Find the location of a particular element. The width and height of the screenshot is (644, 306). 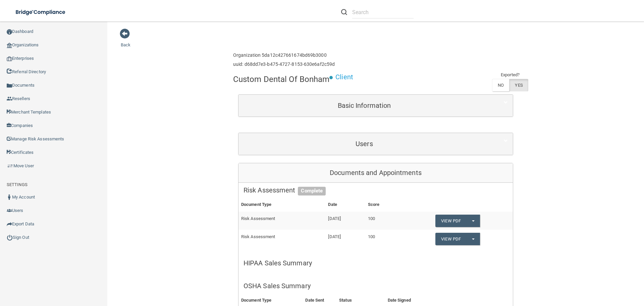

p: Client is located at coordinates (345, 77).